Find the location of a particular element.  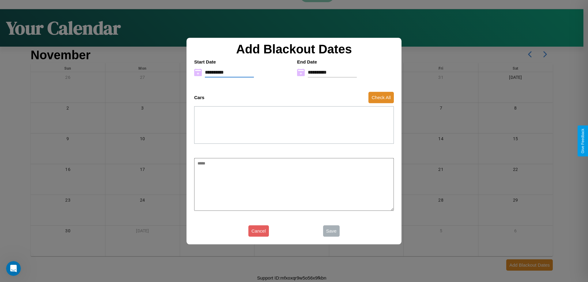

div: Give Feedback is located at coordinates (583, 141).